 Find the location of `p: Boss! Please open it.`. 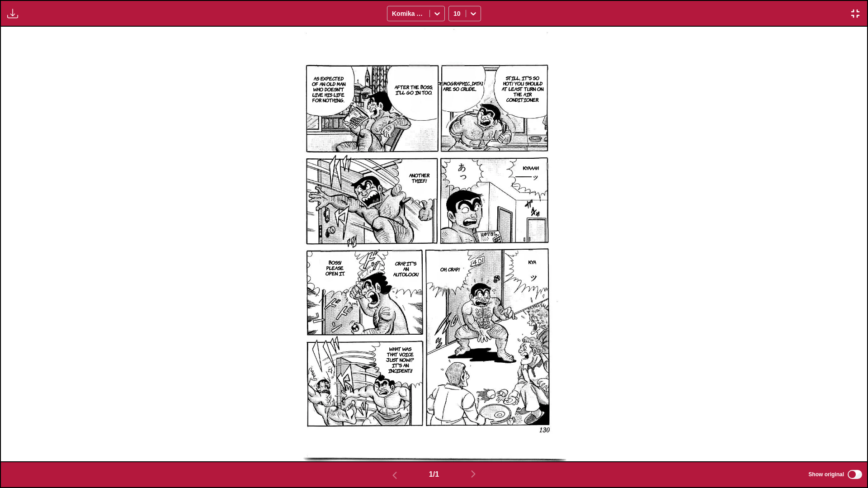

p: Boss! Please open it. is located at coordinates (335, 268).